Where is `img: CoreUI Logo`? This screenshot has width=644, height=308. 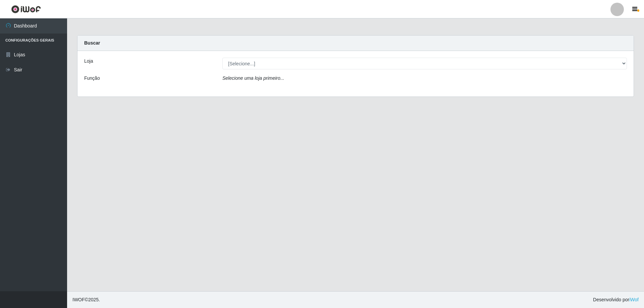
img: CoreUI Logo is located at coordinates (26, 9).